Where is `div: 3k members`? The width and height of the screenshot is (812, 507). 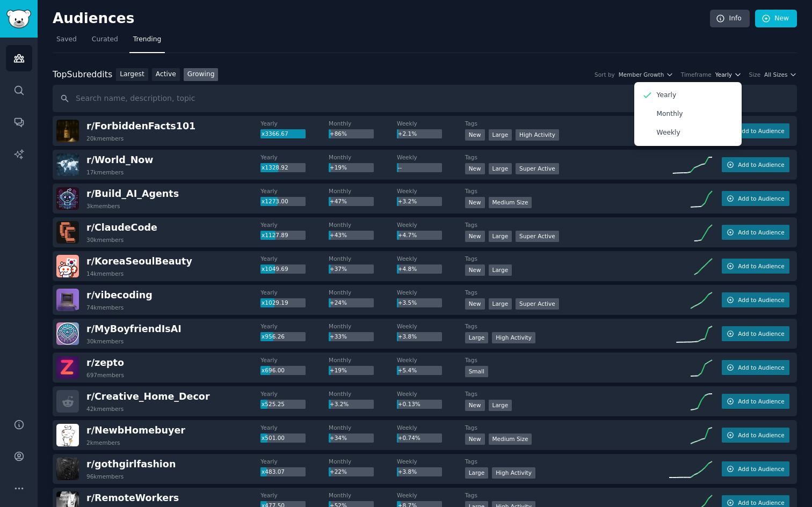
div: 3k members is located at coordinates (103, 206).